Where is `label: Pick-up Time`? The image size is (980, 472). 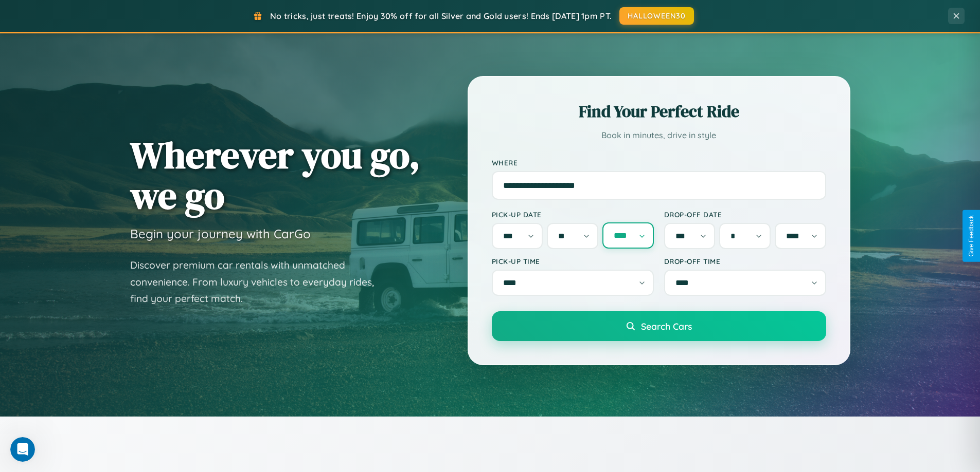 label: Pick-up Time is located at coordinates (573, 261).